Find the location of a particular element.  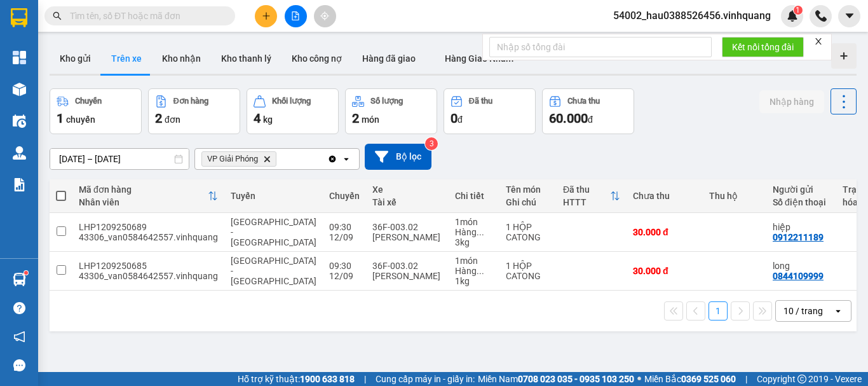

button: Đã thu0đ is located at coordinates (490, 111).